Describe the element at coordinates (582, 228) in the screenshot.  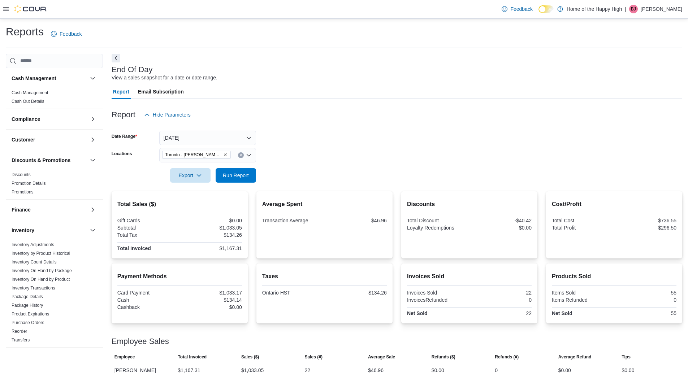
I see `div: Total Profit` at that location.